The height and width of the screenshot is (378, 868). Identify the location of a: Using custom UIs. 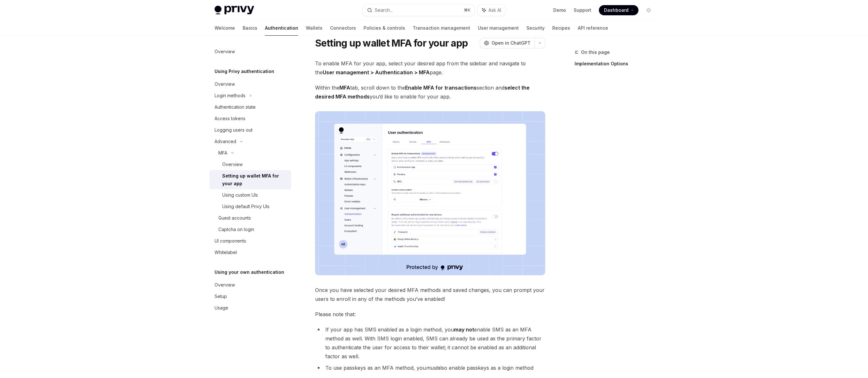
(250, 195).